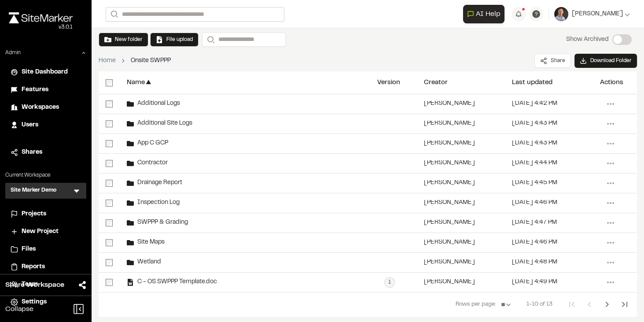 The width and height of the screenshot is (644, 322). What do you see at coordinates (41, 27) in the screenshot?
I see `div: Oh geez...please don't...` at bounding box center [41, 27].